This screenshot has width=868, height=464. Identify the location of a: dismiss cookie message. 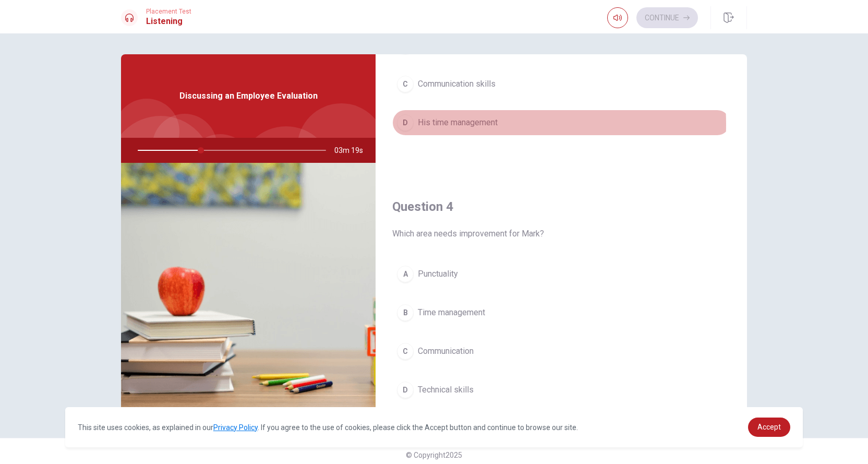
(769, 426).